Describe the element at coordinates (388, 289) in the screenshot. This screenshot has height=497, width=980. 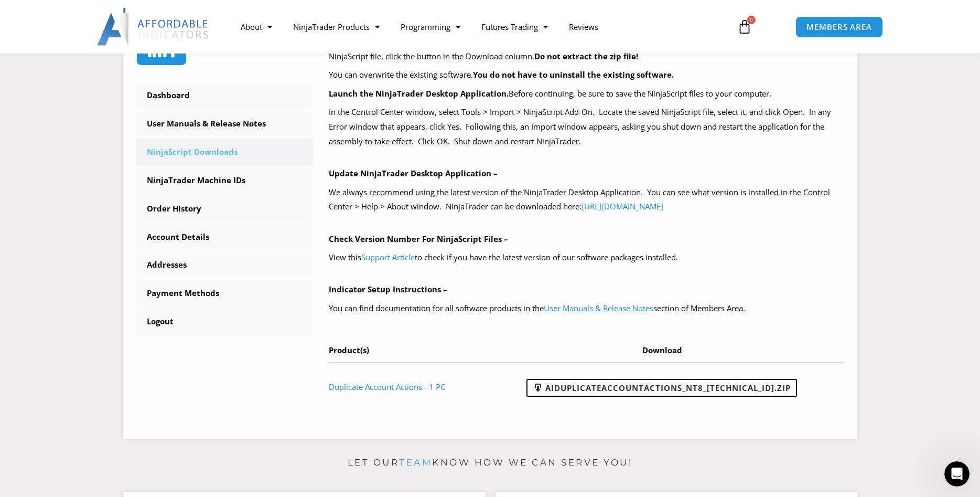
I see `b: Indicator Setup Instructions –` at that location.